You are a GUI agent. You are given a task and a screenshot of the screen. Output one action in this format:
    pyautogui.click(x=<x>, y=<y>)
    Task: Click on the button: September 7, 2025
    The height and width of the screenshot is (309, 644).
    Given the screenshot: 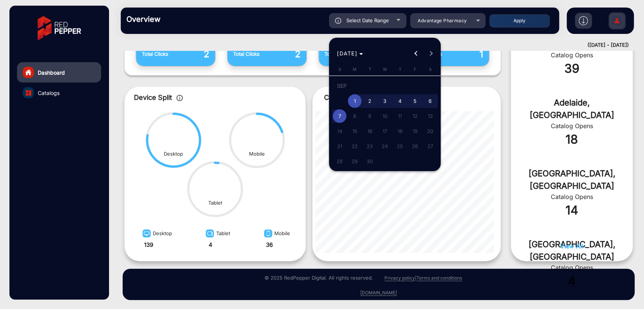 What is the action you would take?
    pyautogui.click(x=340, y=116)
    